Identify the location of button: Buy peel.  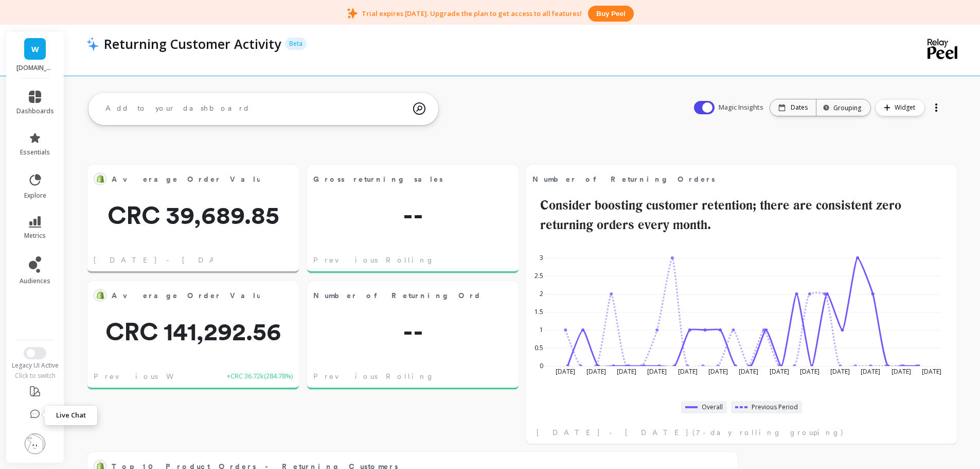
(611, 13).